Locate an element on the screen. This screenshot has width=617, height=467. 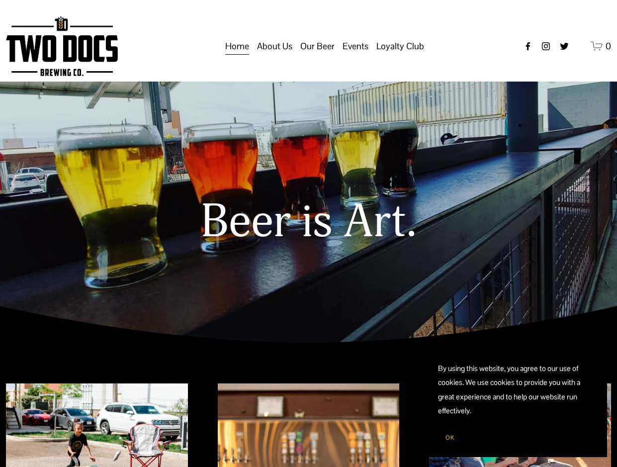
a: twitter-unauth is located at coordinates (564, 46).